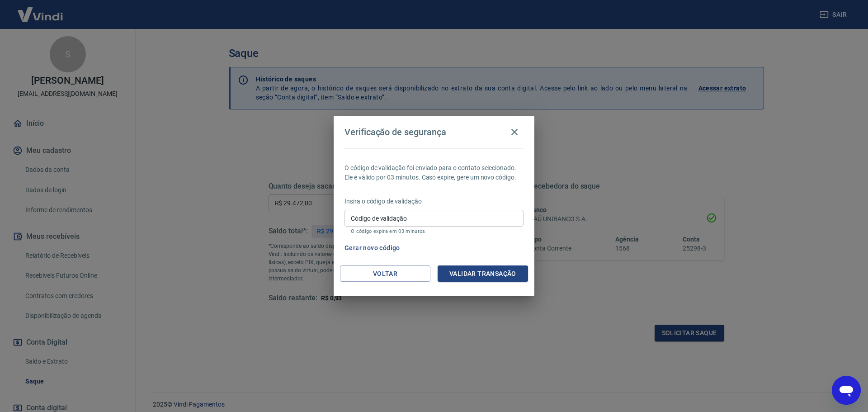  I want to click on button: Voltar, so click(385, 274).